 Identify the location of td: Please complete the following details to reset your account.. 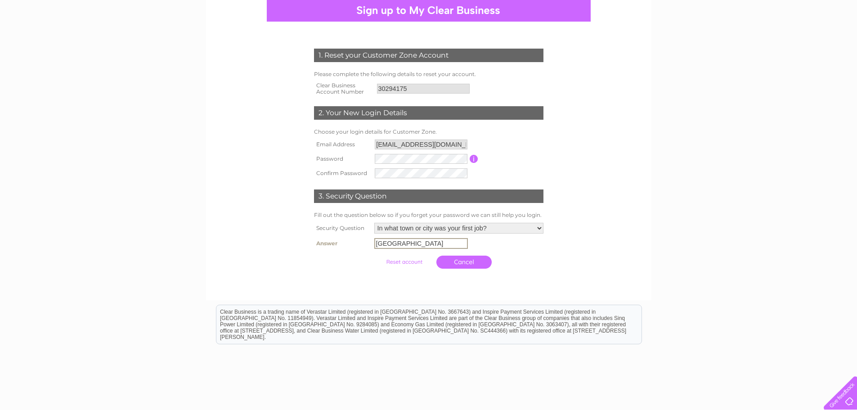
(429, 74).